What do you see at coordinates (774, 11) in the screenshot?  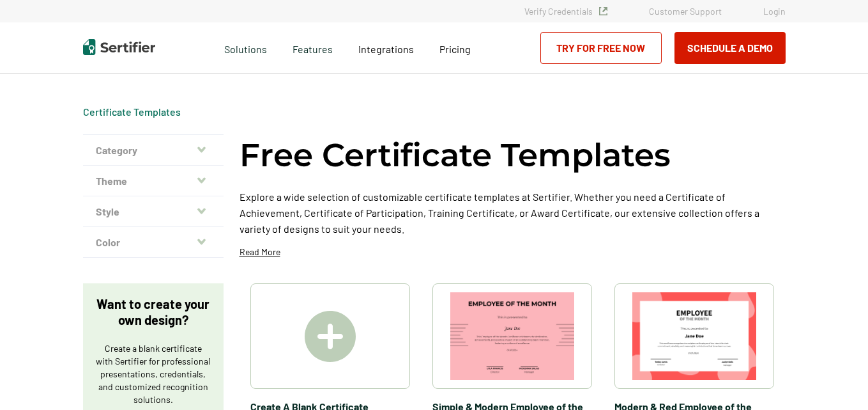 I see `a: Login` at bounding box center [774, 11].